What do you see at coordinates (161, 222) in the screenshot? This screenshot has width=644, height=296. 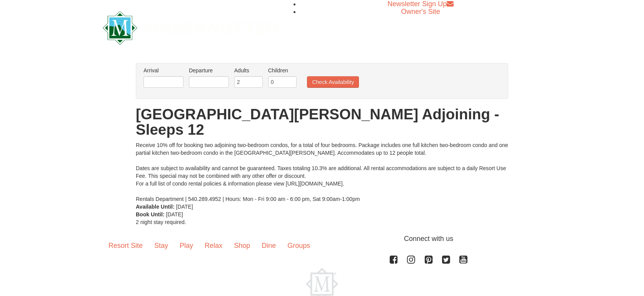 I see `span: 2 night stay required.` at bounding box center [161, 222].